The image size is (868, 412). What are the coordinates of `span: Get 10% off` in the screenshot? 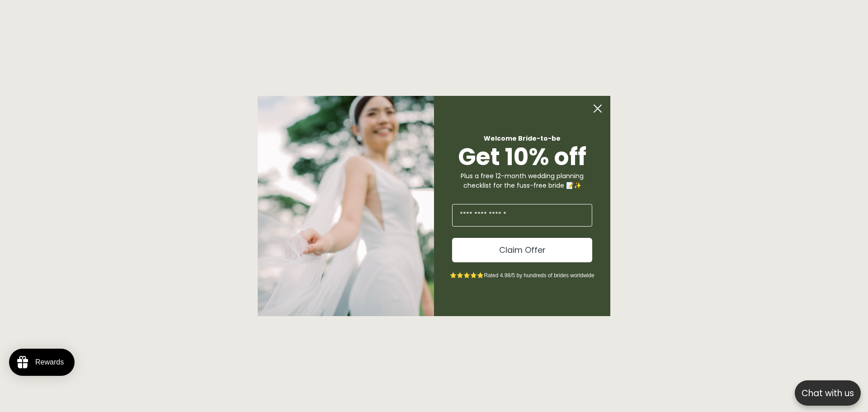 It's located at (522, 156).